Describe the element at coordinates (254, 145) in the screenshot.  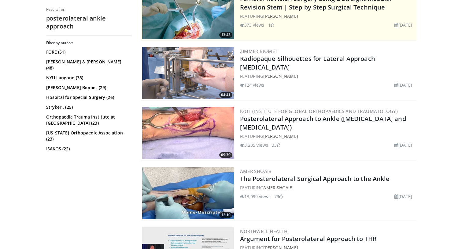
I see `li: 3,235 views` at that location.